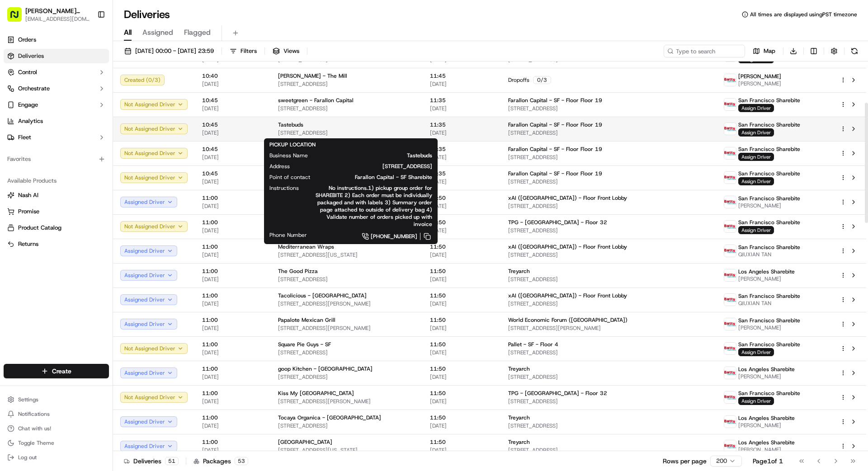 This screenshot has height=471, width=868. What do you see at coordinates (62, 371) in the screenshot?
I see `span: Create` at bounding box center [62, 371].